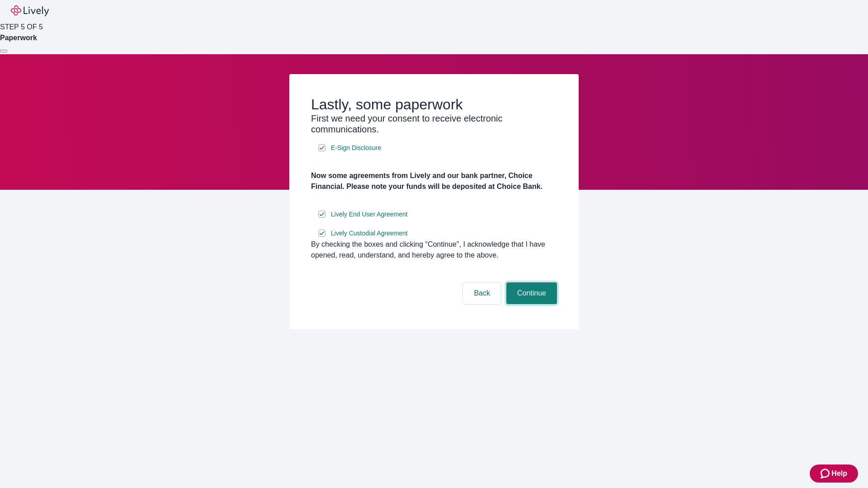 The image size is (868, 488). Describe the element at coordinates (30, 11) in the screenshot. I see `img: Lively` at that location.